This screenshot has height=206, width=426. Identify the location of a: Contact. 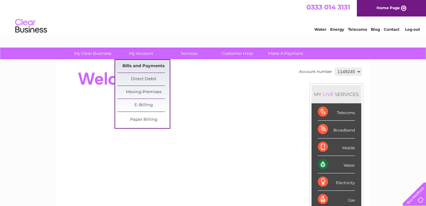
(392, 29).